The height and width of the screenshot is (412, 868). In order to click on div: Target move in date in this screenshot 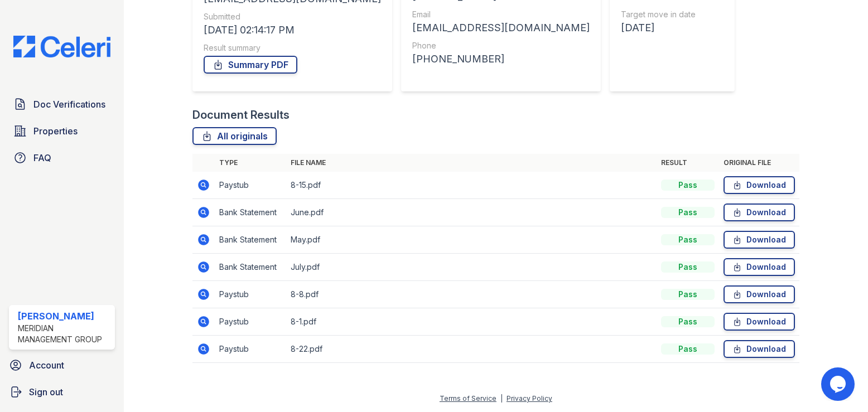, I will do `click(658, 14)`.